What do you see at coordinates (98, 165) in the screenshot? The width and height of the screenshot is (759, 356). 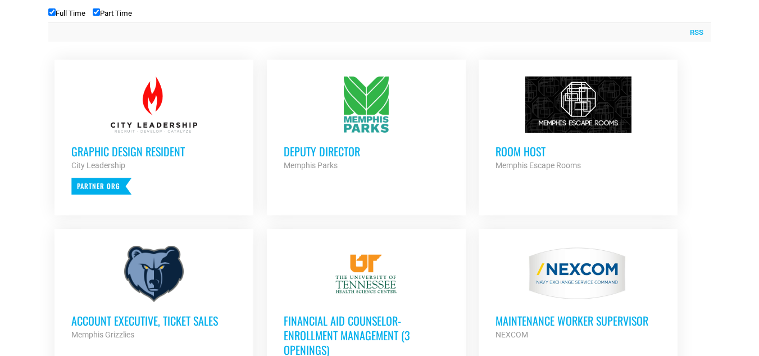 I see `strong: City Leadership` at bounding box center [98, 165].